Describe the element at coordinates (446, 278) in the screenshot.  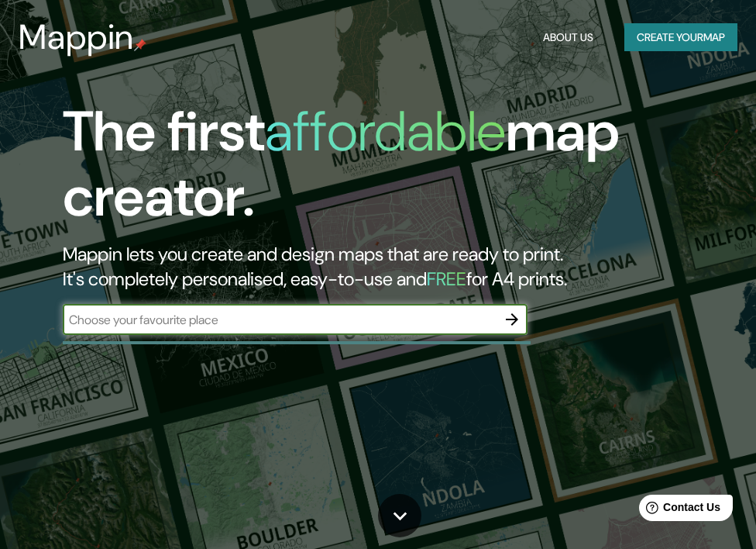
I see `h5: FREE` at that location.